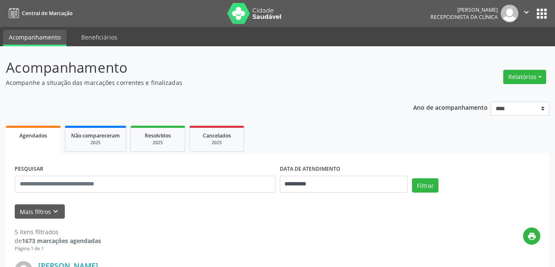  I want to click on button: Mais filtroskeyboard_arrow_down, so click(40, 212).